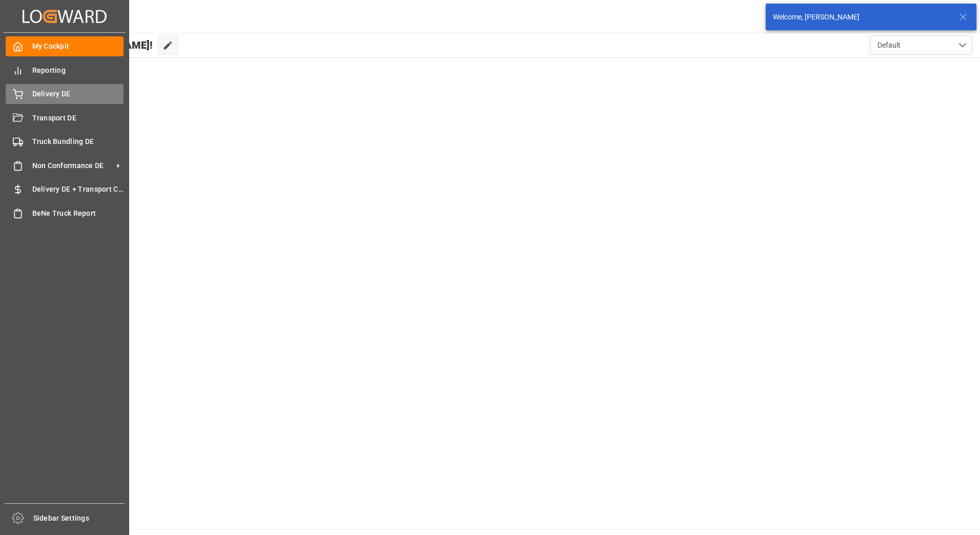 This screenshot has height=535, width=980. I want to click on span: Delivery DE + Transport Cost, so click(78, 190).